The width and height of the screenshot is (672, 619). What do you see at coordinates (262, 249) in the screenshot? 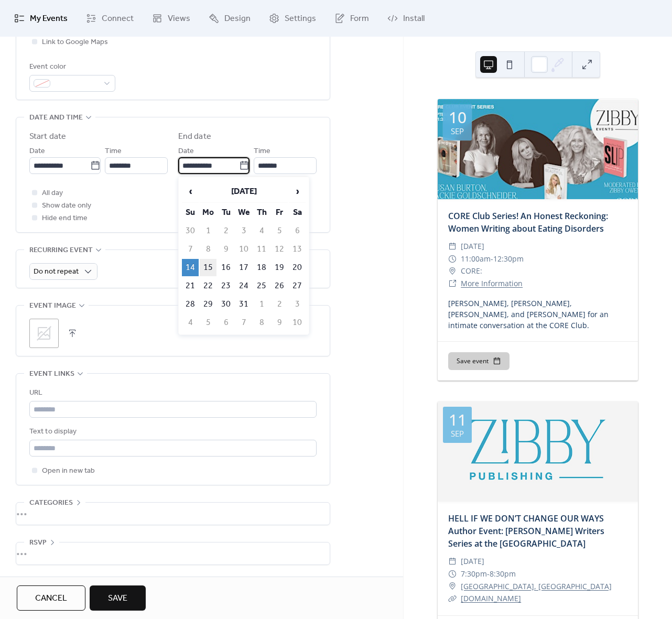
I see `td: 11` at bounding box center [262, 249].